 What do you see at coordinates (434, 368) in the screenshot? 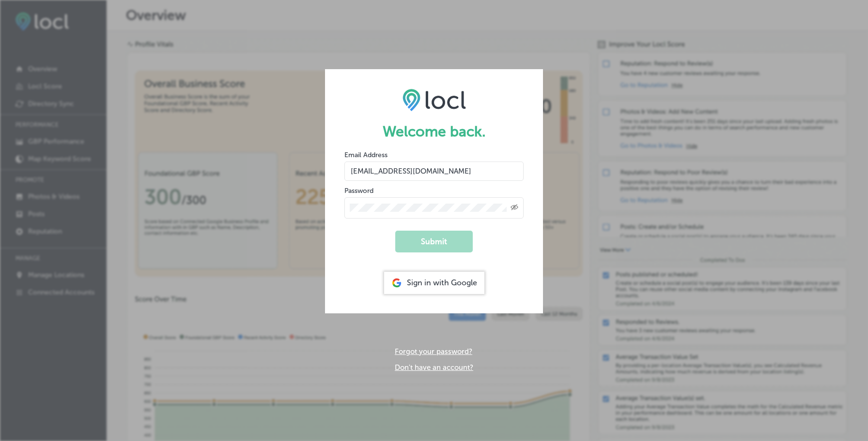
I see `a: Don't have an account?` at bounding box center [434, 368].